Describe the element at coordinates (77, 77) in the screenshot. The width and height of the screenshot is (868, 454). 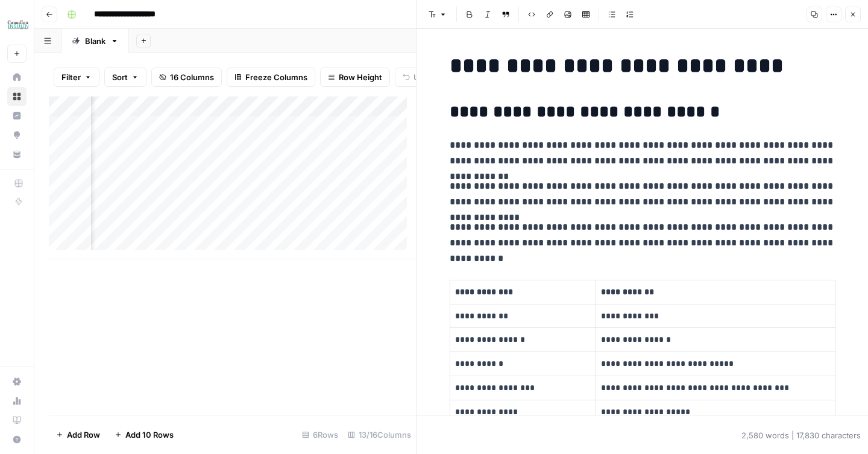
I see `button: Filter` at that location.